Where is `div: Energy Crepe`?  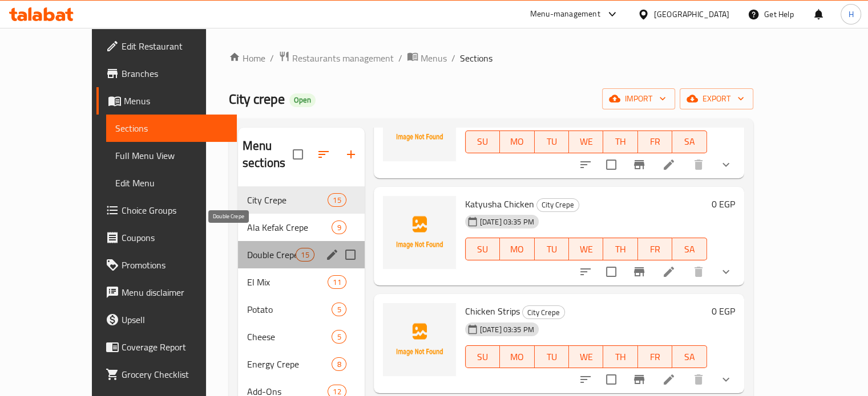
div: Energy Crepe is located at coordinates (289, 364).